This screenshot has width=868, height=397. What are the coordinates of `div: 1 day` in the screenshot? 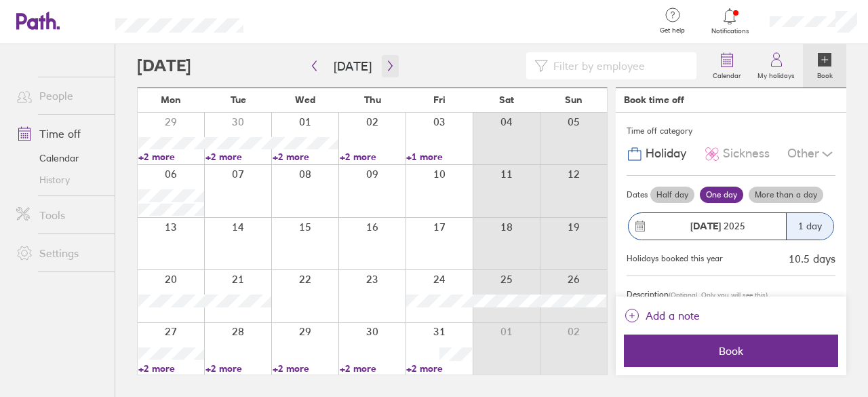 It's located at (810, 226).